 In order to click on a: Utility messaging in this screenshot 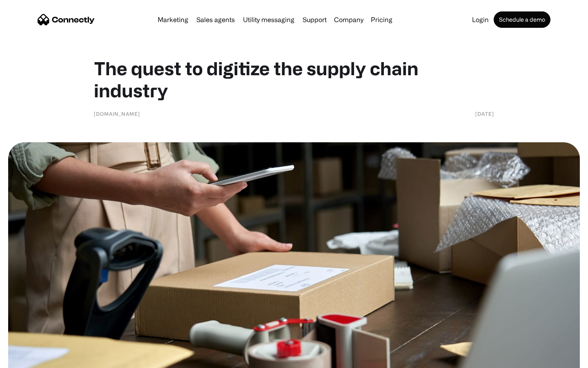, I will do `click(269, 19)`.